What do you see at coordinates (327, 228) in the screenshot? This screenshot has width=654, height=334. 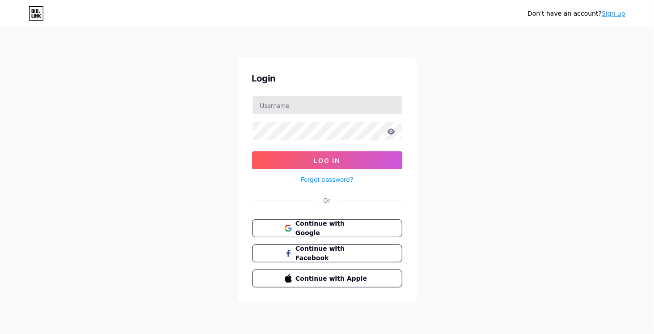 I see `button: Continue with Google` at bounding box center [327, 228].